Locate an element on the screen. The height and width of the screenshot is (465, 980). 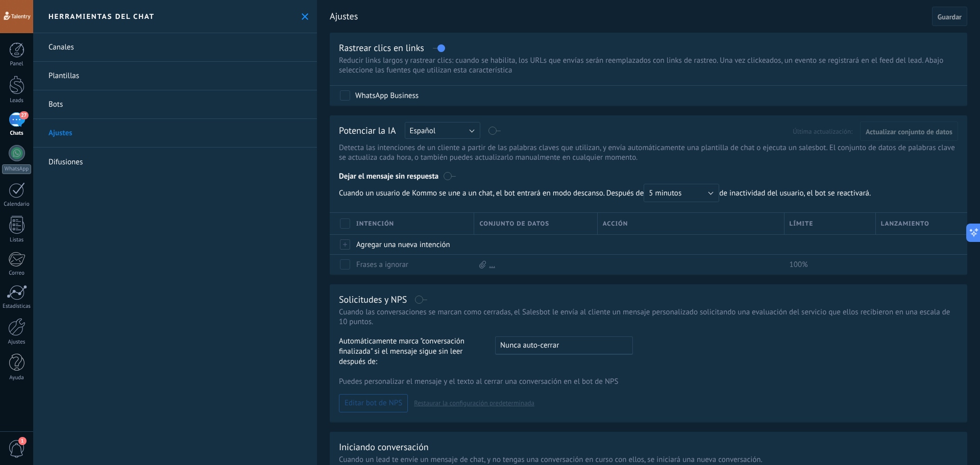
div: Solicitudes y NPS is located at coordinates (373, 299).